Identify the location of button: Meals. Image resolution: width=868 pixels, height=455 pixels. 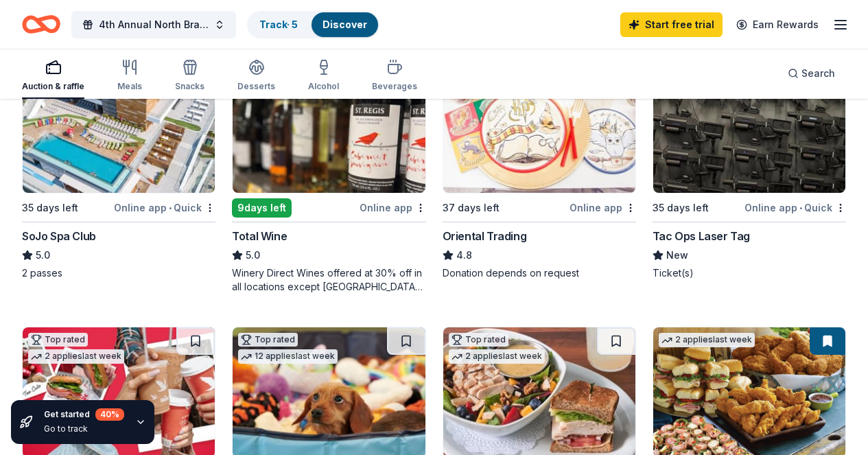
(129, 76).